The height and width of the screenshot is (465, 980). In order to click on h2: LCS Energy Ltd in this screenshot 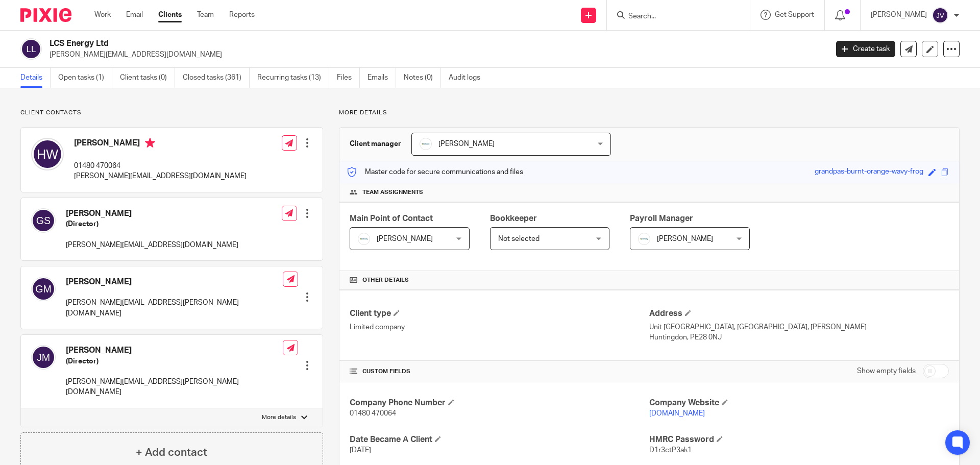, I will do `click(358, 44)`.